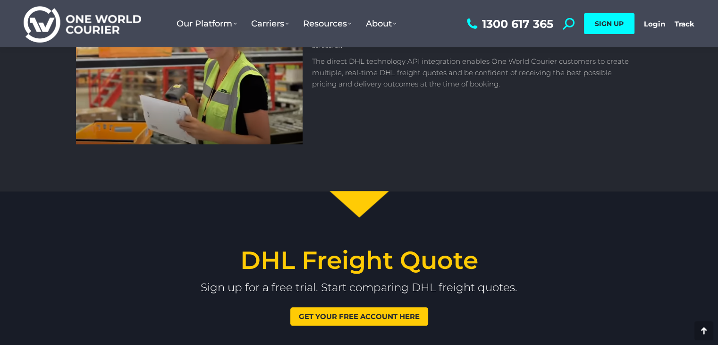 This screenshot has width=718, height=345. What do you see at coordinates (327, 24) in the screenshot?
I see `a: Resources` at bounding box center [327, 24].